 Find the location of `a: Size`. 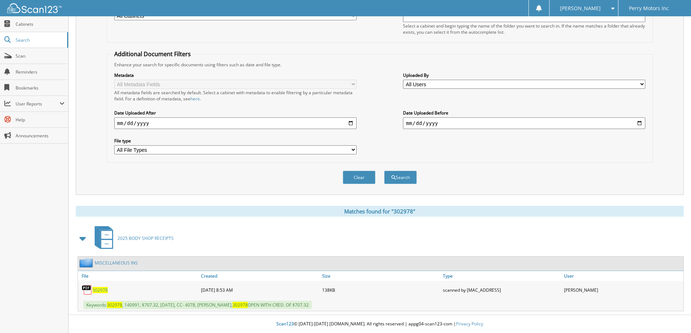

a: Size is located at coordinates (381, 276).